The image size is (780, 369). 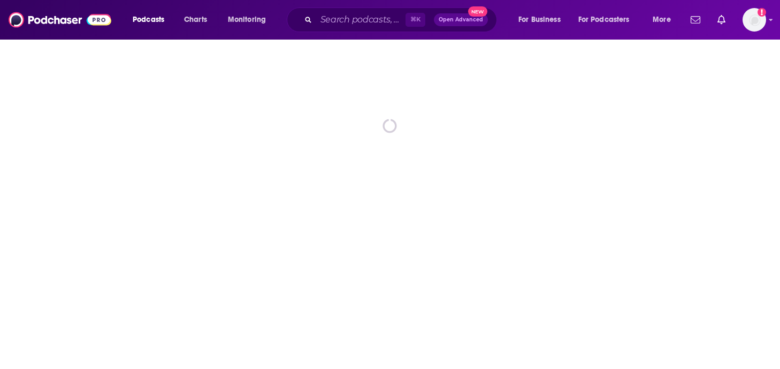 I want to click on span: Charts, so click(x=195, y=20).